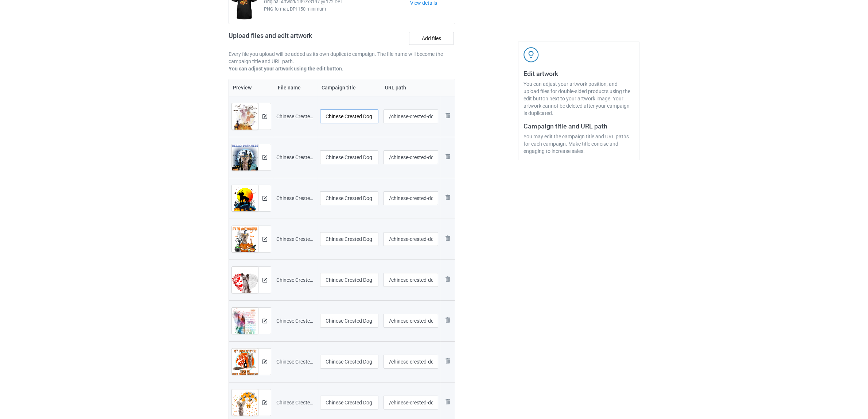 This screenshot has height=419, width=868. What do you see at coordinates (342, 58) in the screenshot?
I see `p: Every file you upload will be added as its own duplicate campaign. The file name will become the ...` at bounding box center [342, 58].